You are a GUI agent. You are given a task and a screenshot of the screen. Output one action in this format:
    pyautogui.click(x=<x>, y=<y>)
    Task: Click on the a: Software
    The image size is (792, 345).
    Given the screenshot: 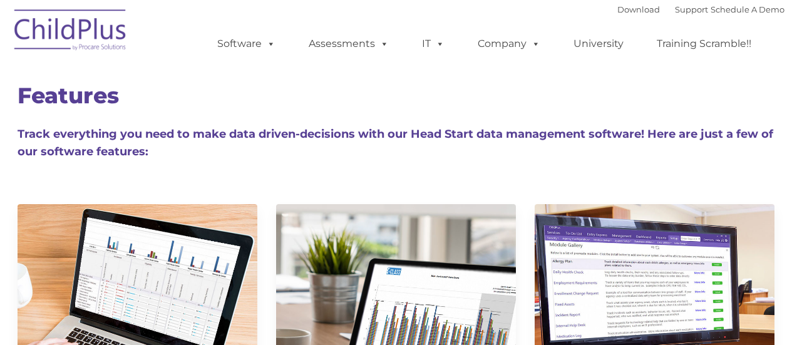 What is the action you would take?
    pyautogui.click(x=246, y=44)
    